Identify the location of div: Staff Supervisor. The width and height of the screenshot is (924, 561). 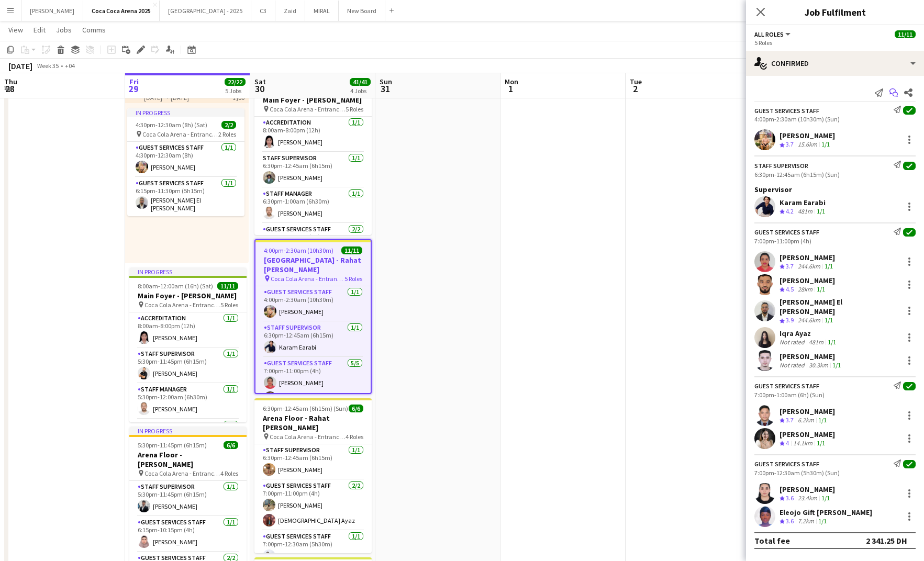
(781, 165).